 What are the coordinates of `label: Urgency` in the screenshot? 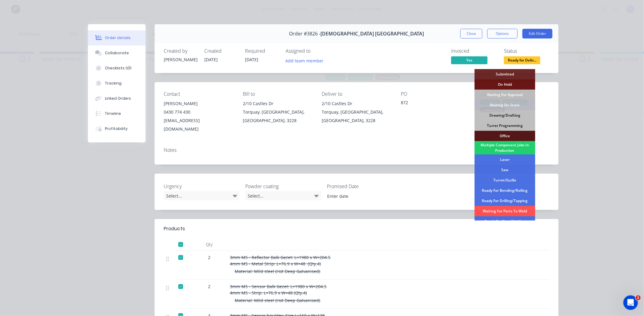 It's located at (202, 186).